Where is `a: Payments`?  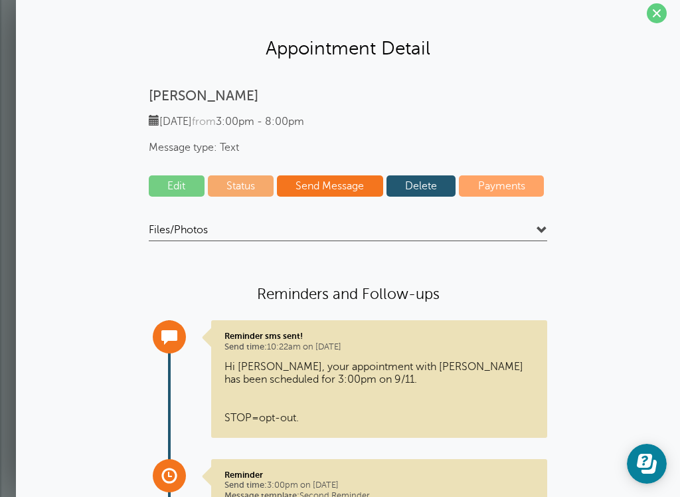
a: Payments is located at coordinates (502, 186).